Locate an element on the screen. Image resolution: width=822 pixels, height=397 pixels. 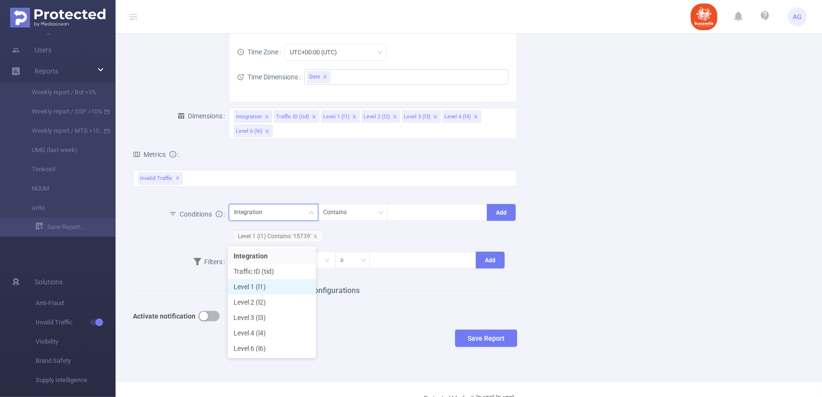
span: Anti-Fraud is located at coordinates (76, 303).